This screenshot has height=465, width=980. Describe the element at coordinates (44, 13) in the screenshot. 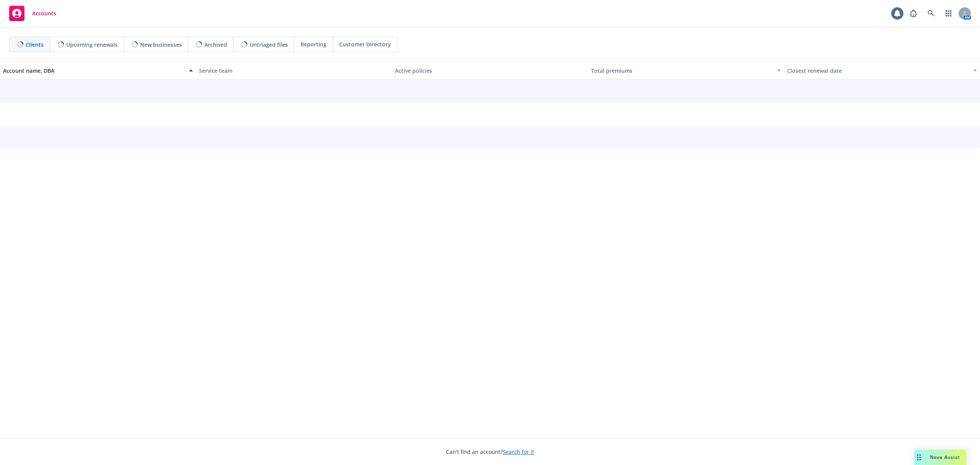

I see `span: Accounts` at that location.